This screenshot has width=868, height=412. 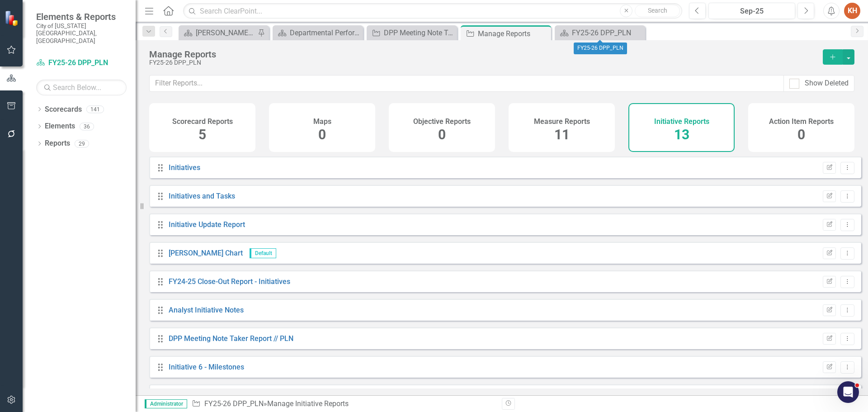 What do you see at coordinates (343, 404) in the screenshot?
I see `div: » Manage Initiative Reports` at bounding box center [343, 404].